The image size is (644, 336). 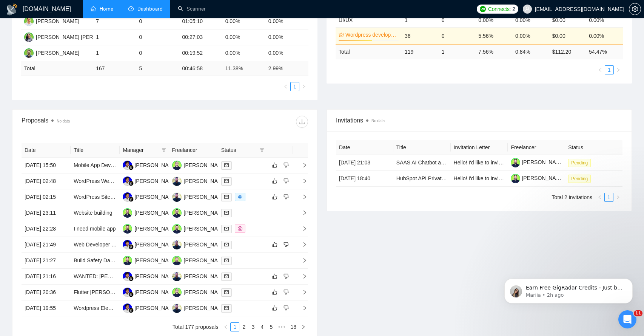 I want to click on td: Web Developer - Possibly Long Term, so click(x=95, y=245).